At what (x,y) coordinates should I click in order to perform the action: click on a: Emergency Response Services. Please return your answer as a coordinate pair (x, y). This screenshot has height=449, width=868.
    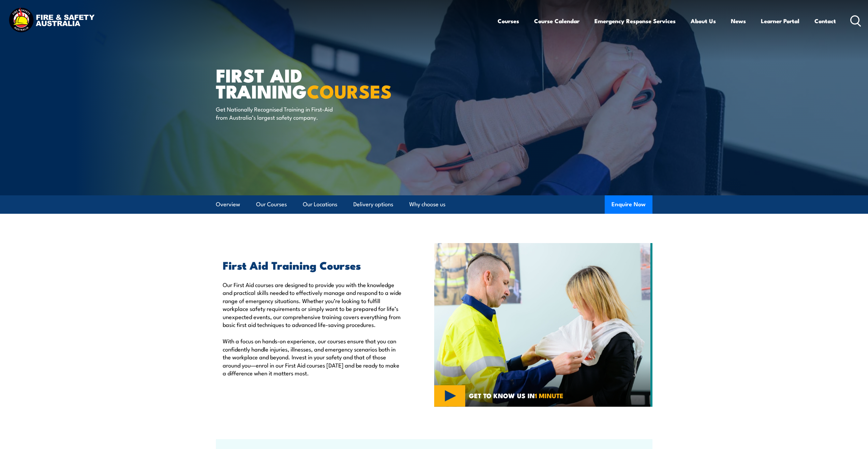
    Looking at the image, I should click on (635, 21).